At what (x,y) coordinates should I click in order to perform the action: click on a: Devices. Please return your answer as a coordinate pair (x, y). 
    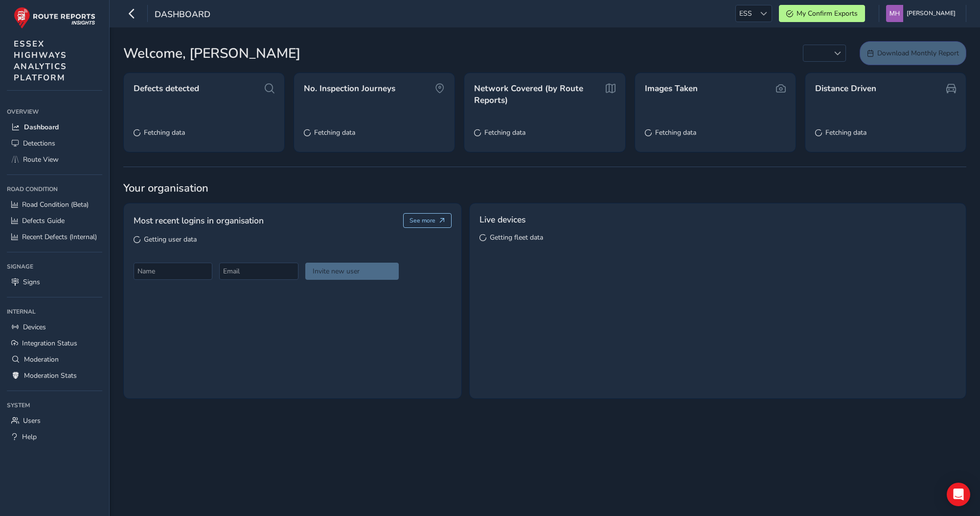
    Looking at the image, I should click on (54, 326).